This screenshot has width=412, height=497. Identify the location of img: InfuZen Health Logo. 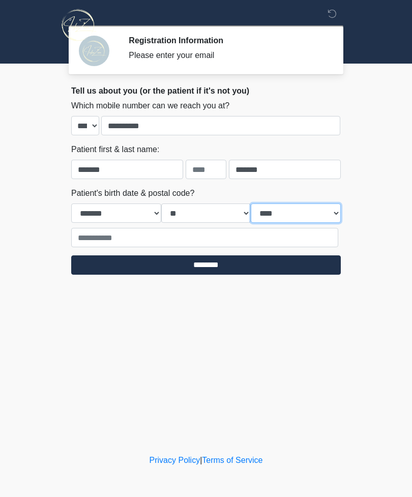
(78, 25).